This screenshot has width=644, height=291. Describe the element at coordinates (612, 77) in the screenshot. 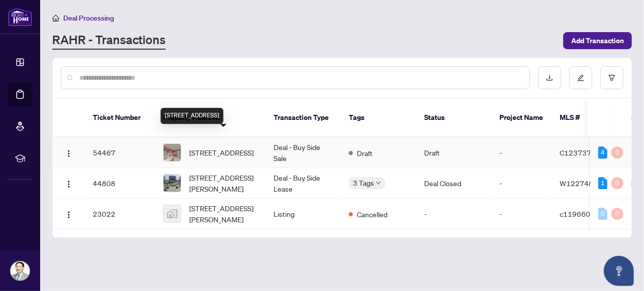

I see `button: filter` at that location.